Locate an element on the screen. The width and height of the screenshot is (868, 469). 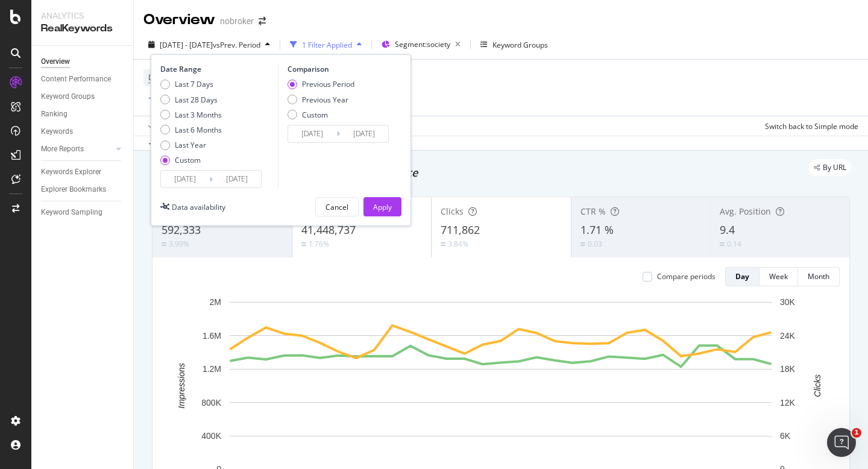
a: More Reports is located at coordinates (76, 149).